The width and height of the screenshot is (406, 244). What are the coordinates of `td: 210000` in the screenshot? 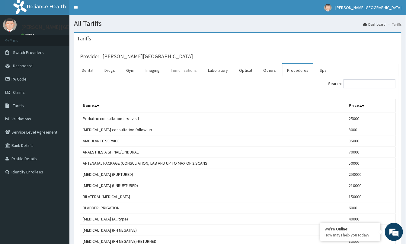 It's located at (371, 186).